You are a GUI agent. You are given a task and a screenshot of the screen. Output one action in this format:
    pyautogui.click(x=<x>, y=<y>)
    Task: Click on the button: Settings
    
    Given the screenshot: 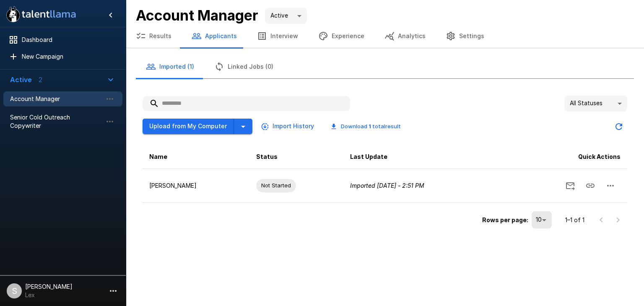 What is the action you would take?
    pyautogui.click(x=465, y=36)
    